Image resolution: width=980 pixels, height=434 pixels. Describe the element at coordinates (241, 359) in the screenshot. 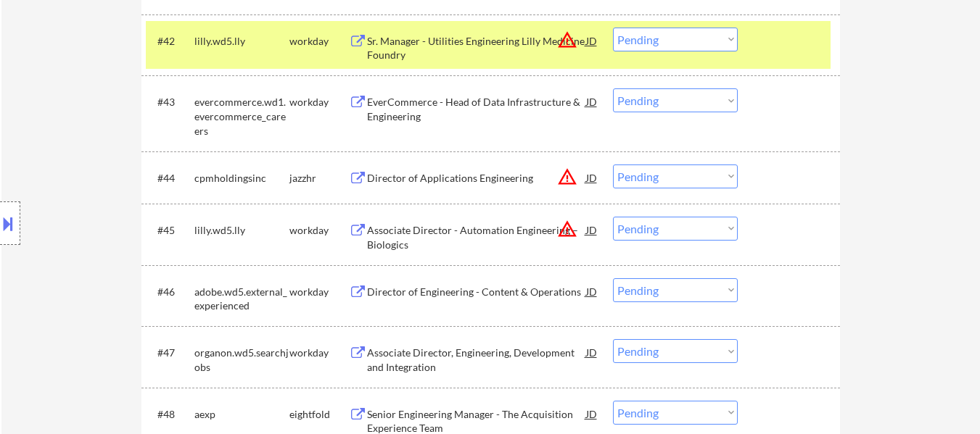

I see `div: organon.wd5.searchjobs` at that location.